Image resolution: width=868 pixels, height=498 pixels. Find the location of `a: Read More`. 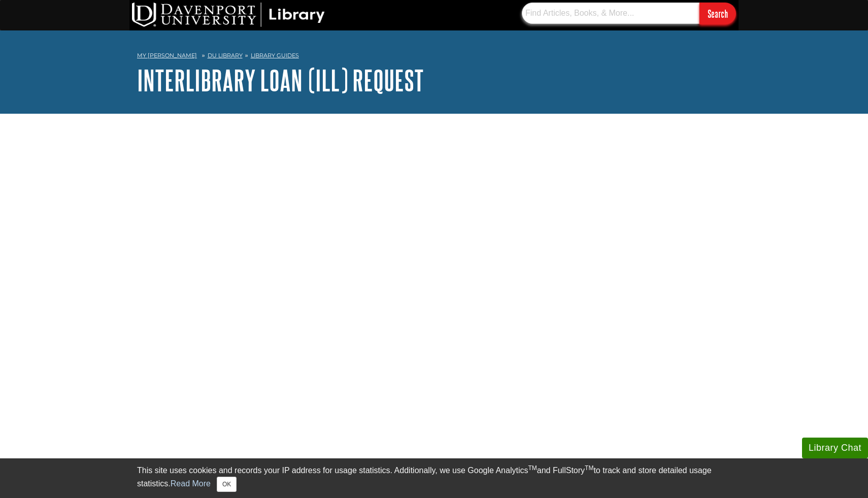

a: Read More is located at coordinates (190, 483).